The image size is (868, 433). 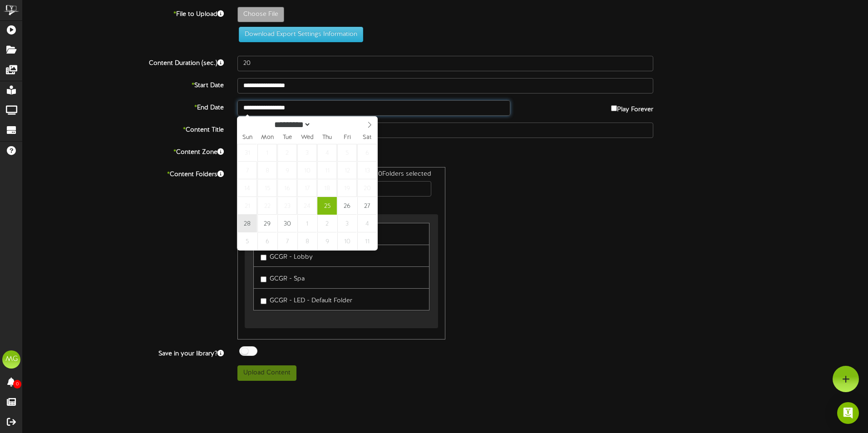 What do you see at coordinates (367, 188) in the screenshot?
I see `span: September 20, 2025` at bounding box center [367, 188].